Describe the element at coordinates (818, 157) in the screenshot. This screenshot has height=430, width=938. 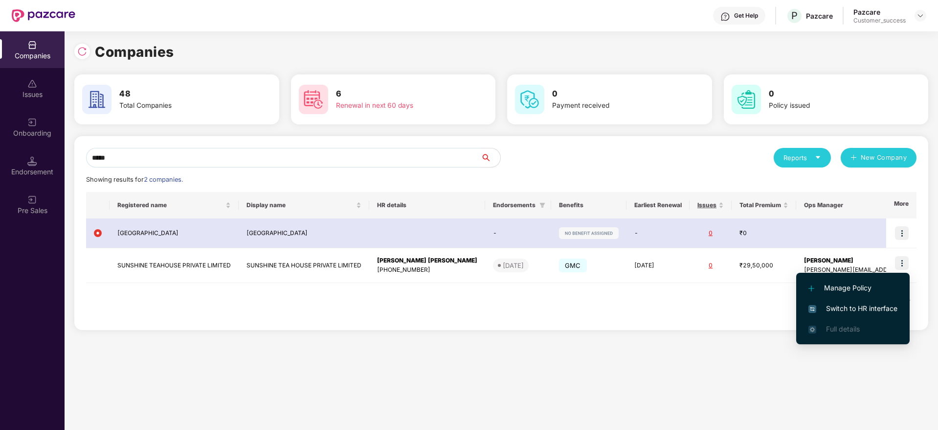
I see `span: caret-down` at that location.